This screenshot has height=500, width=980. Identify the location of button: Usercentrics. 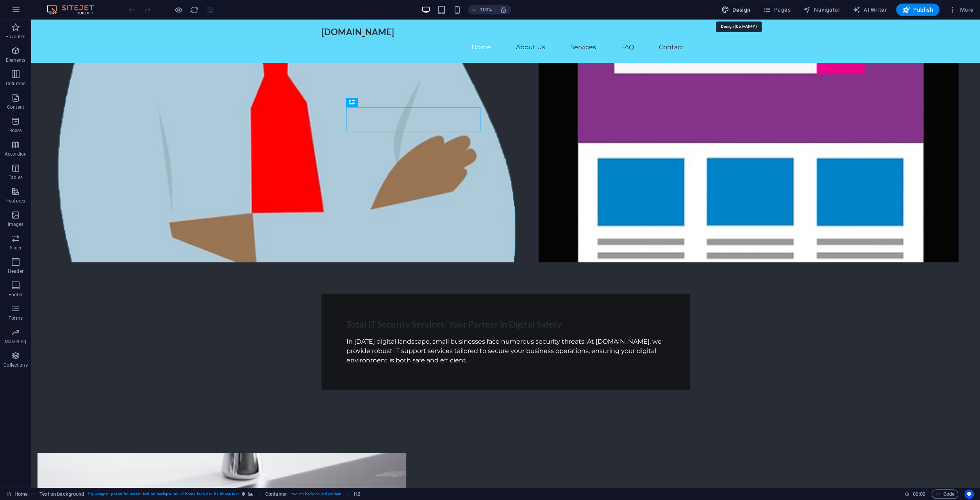
(969, 494).